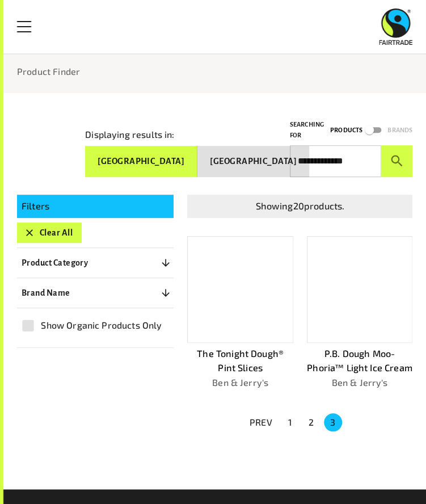 Image resolution: width=426 pixels, height=504 pixels. Describe the element at coordinates (309, 129) in the screenshot. I see `p: Searching for` at that location.